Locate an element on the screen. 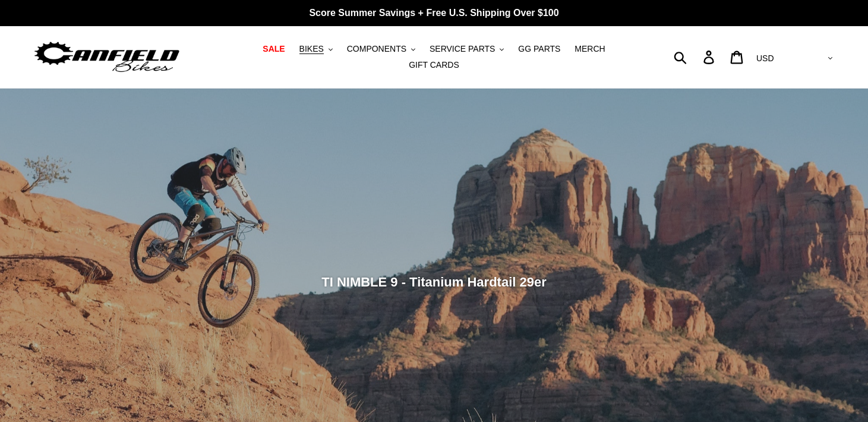 The height and width of the screenshot is (422, 868). span: GIFT CARDS is located at coordinates (434, 65).